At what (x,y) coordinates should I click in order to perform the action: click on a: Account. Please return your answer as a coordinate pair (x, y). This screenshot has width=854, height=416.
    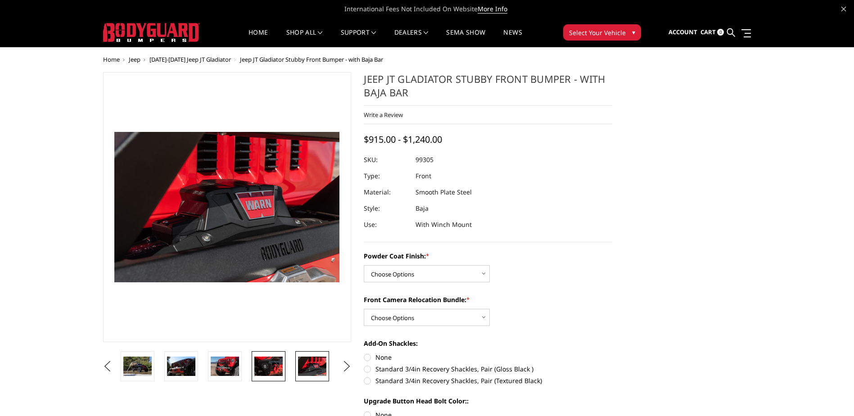
    Looking at the image, I should click on (683, 32).